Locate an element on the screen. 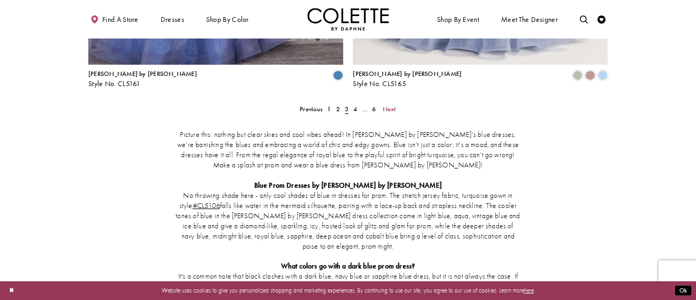  a: Visit Home Page is located at coordinates (348, 19).